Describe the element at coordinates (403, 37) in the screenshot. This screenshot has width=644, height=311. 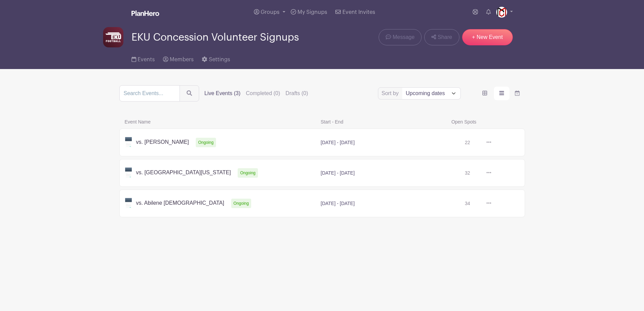
I see `span: Message` at that location.